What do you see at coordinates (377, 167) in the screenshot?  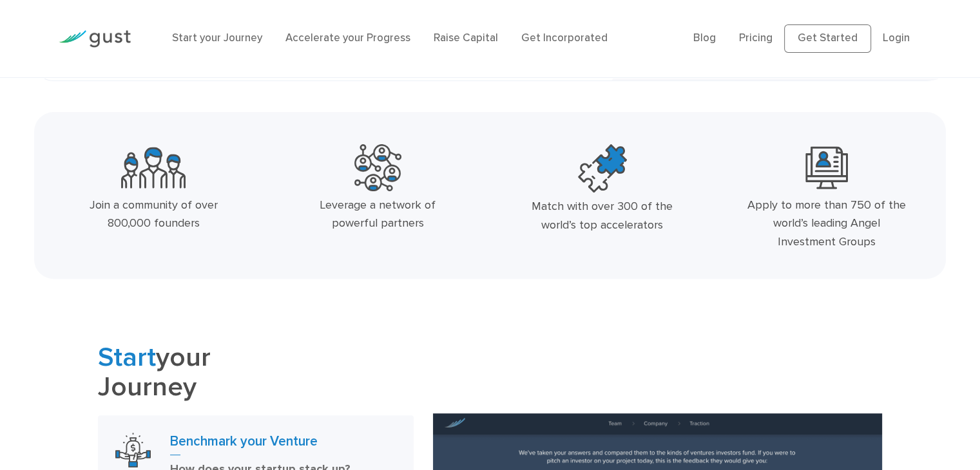 I see `img: Powerful Partners` at bounding box center [377, 167].